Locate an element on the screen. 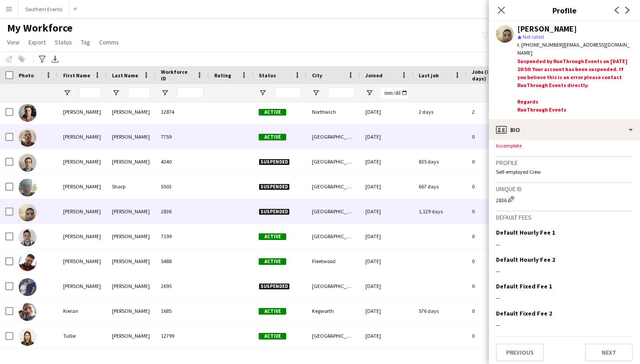 The image size is (640, 364). input: Workforce ID Filter Input is located at coordinates (190, 93).